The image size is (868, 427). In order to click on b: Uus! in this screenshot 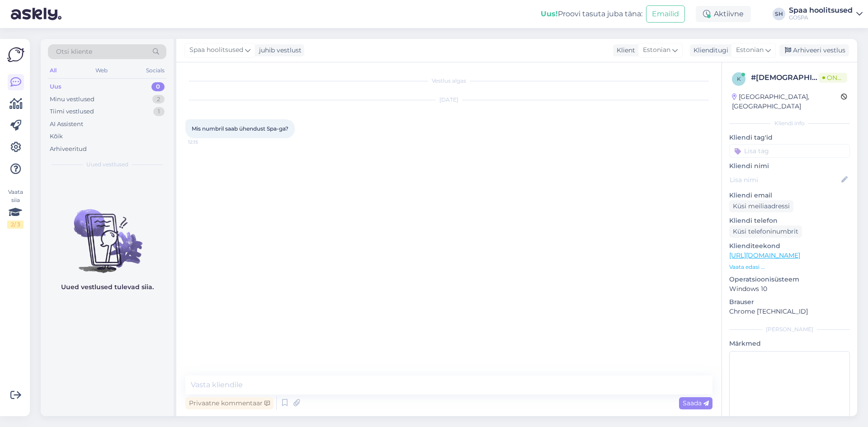, I will do `click(549, 13)`.